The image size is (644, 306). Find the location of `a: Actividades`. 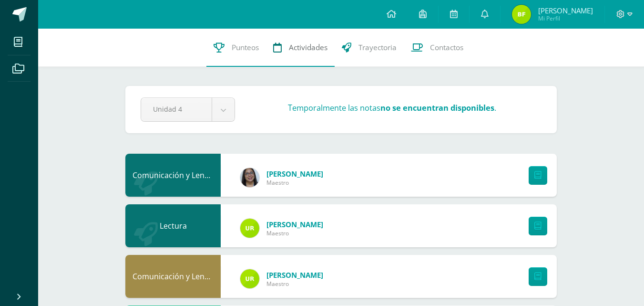

a: Actividades is located at coordinates (300, 48).